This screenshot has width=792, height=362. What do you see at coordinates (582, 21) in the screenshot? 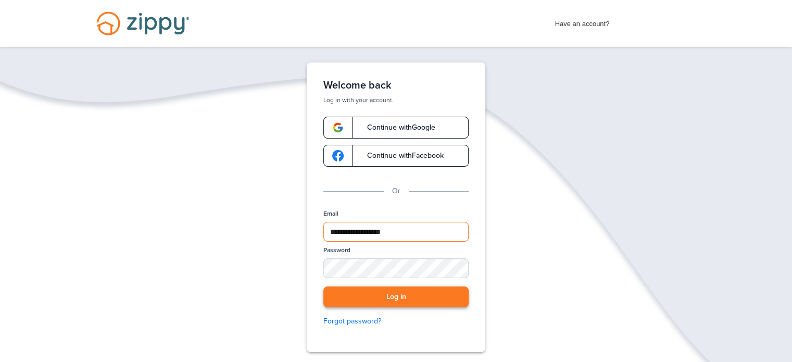
I see `span: Have an account?` at bounding box center [582, 21].